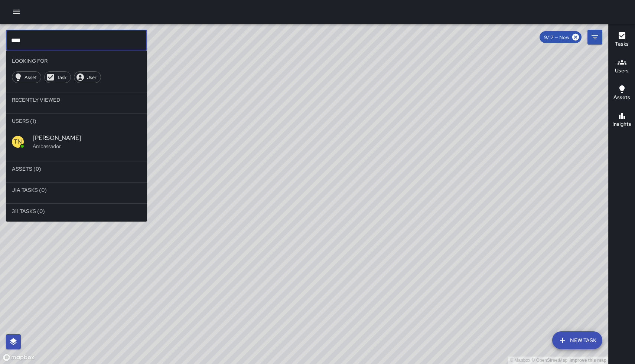 The image size is (635, 364). I want to click on p: Ambassador, so click(87, 146).